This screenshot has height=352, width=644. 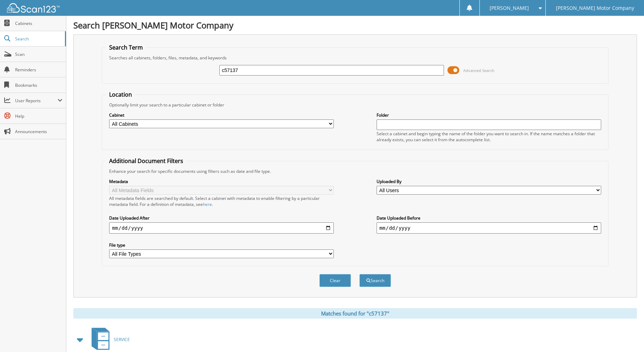 What do you see at coordinates (489, 228) in the screenshot?
I see `input: end` at bounding box center [489, 228].